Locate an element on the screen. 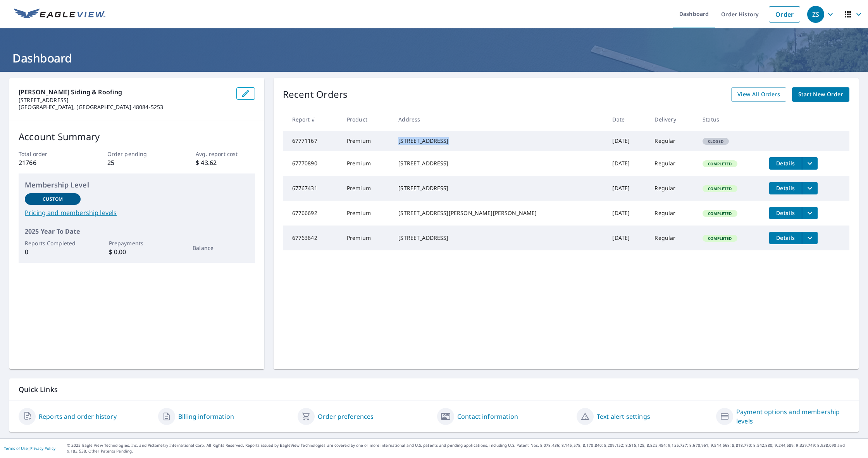 This screenshot has width=868, height=458. img: EV Logo is located at coordinates (60, 14).